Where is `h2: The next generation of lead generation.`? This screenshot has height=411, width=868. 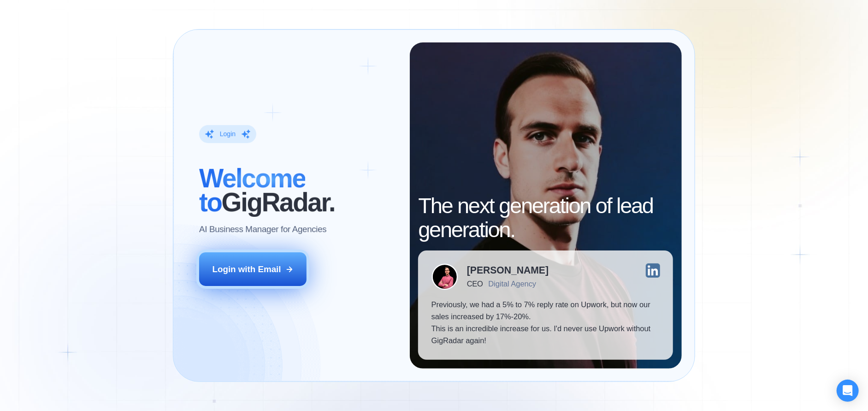
h2: The next generation of lead generation. is located at coordinates (546, 217).